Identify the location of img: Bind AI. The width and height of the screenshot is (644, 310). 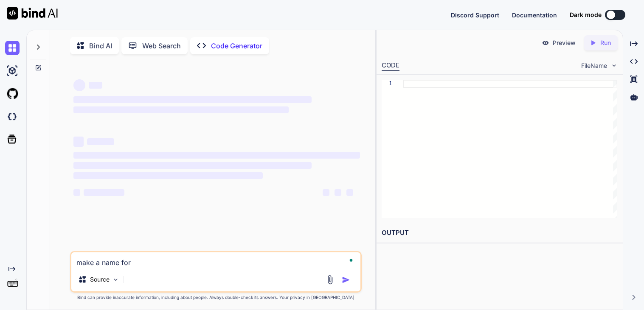
(32, 13).